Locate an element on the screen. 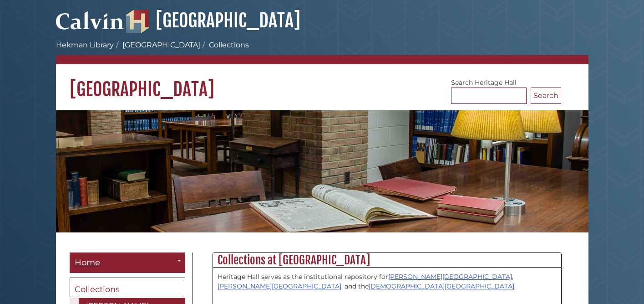 The height and width of the screenshot is (304, 644). a: Hekman Library is located at coordinates (85, 44).